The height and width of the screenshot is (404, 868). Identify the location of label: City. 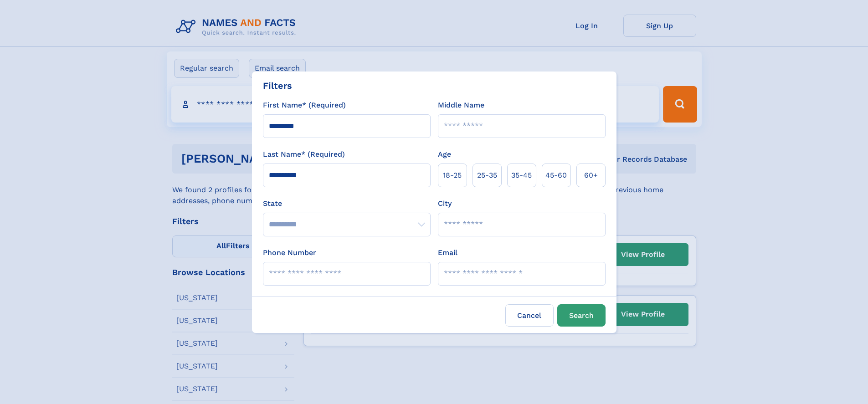
(445, 204).